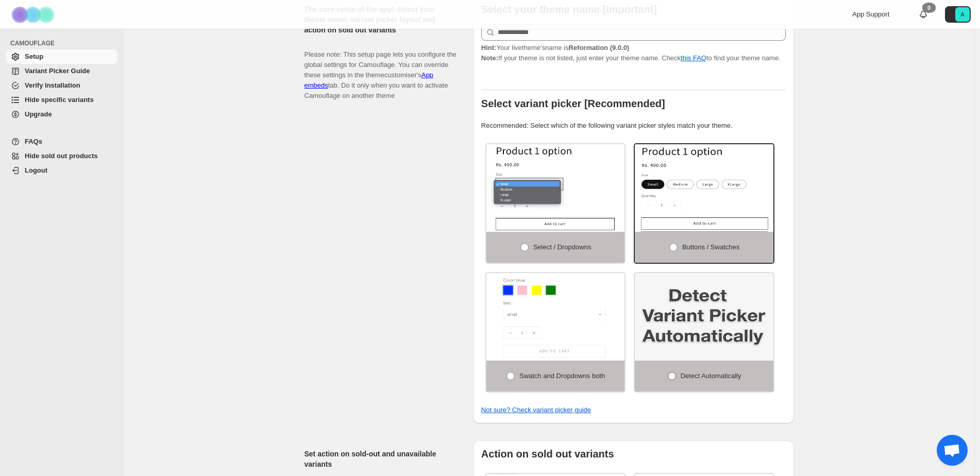 The image size is (980, 476). I want to click on span: Avatar with initials A, so click(963, 14).